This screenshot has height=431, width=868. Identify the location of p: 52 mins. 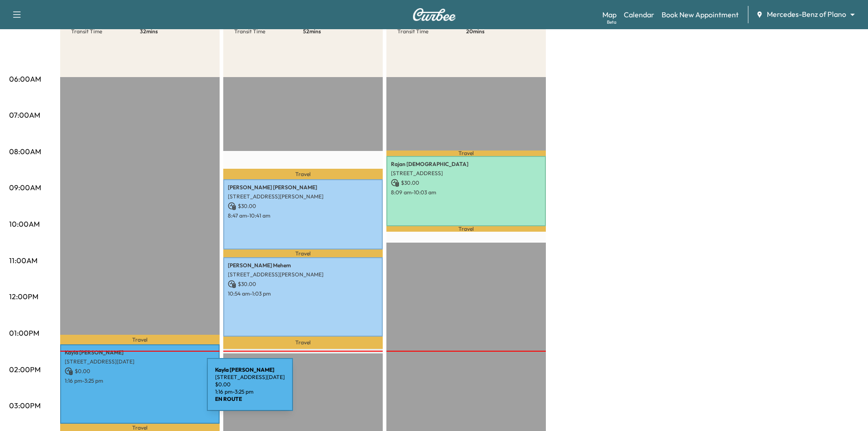
(337, 32).